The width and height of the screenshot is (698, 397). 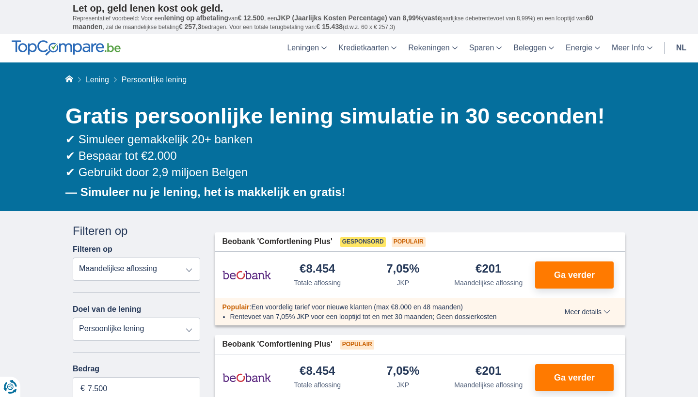 I want to click on label: Bedrag, so click(x=136, y=369).